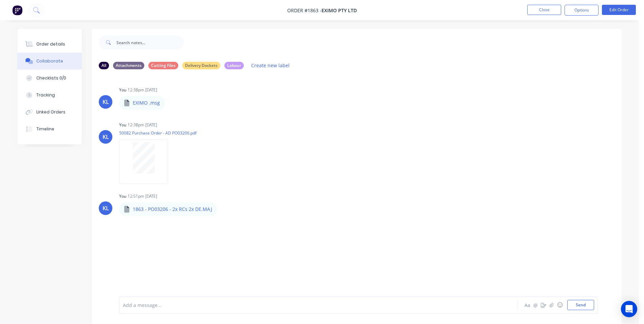 The width and height of the screenshot is (644, 324). I want to click on div: All, so click(104, 66).